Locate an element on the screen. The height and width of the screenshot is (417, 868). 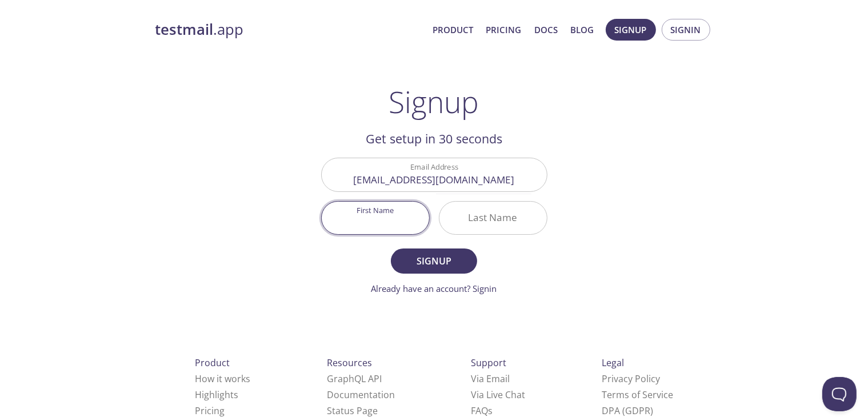
span: s is located at coordinates (490, 411).